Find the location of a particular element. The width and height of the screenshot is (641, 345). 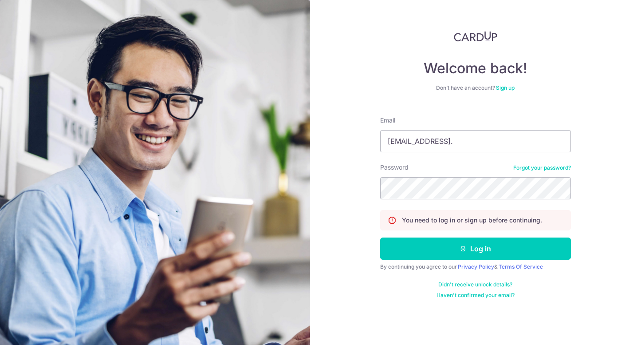

div: Don’t have an account? is located at coordinates (476, 88).